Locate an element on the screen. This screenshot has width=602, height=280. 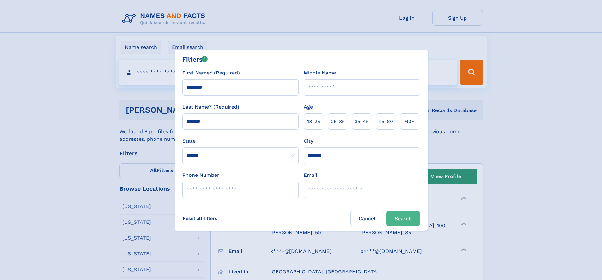
button: Search is located at coordinates (403, 219).